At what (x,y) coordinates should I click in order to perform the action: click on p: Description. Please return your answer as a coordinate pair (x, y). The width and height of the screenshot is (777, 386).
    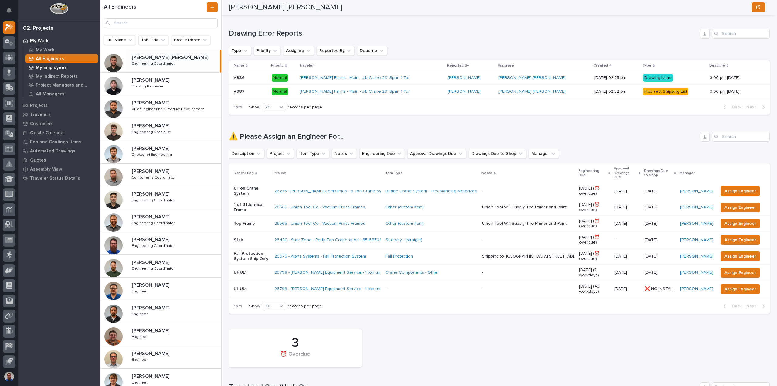
    Looking at the image, I should click on (244, 173).